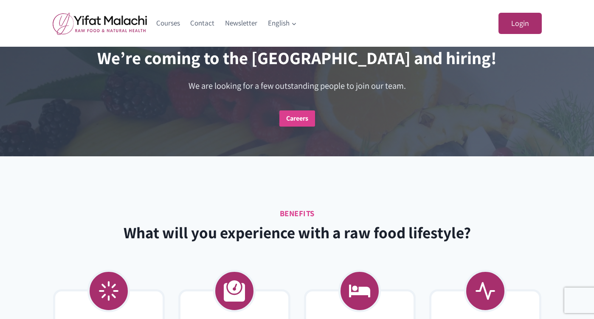 The image size is (594, 319). Describe the element at coordinates (297, 118) in the screenshot. I see `strong: Careers` at that location.